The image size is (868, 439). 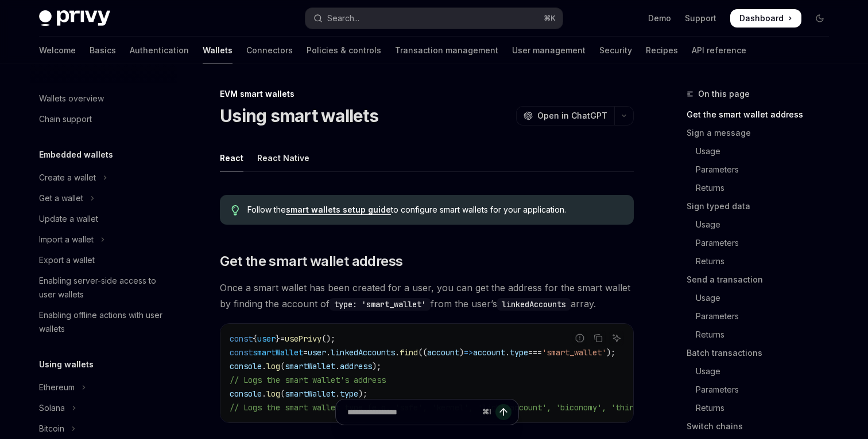 What do you see at coordinates (338, 210) in the screenshot?
I see `a: smart wallets setup guide` at bounding box center [338, 210].